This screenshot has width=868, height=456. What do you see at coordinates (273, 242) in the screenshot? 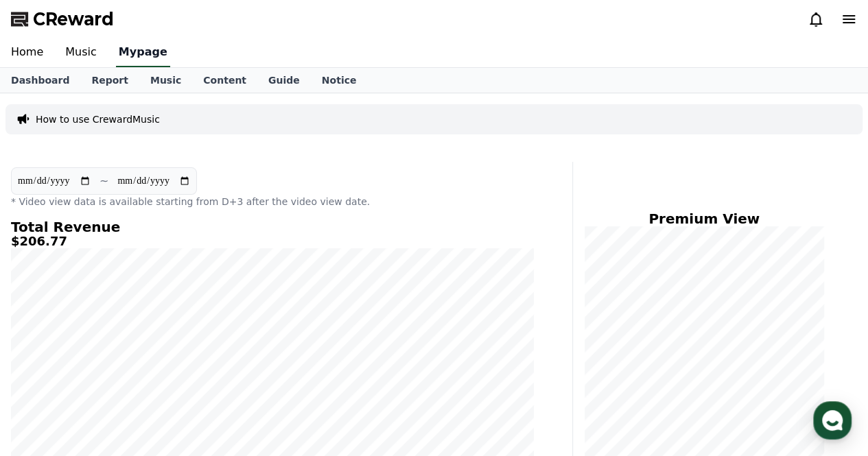
I see `h5: $206.77` at bounding box center [273, 242].